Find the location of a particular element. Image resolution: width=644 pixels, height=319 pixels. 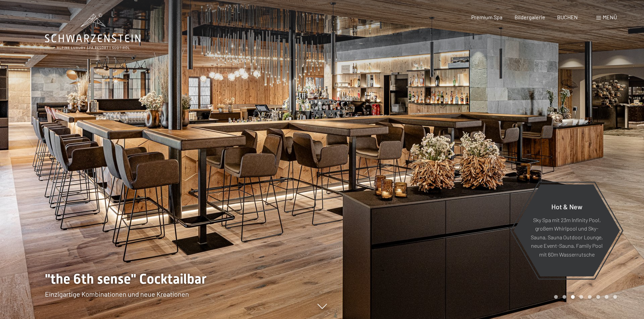

a: Hot & New Sky Spa mit 23m Infinity Pool, großem Whirlpool und Sky-Sauna, Sauna Outdoor Lounge, ne... is located at coordinates (567, 230).